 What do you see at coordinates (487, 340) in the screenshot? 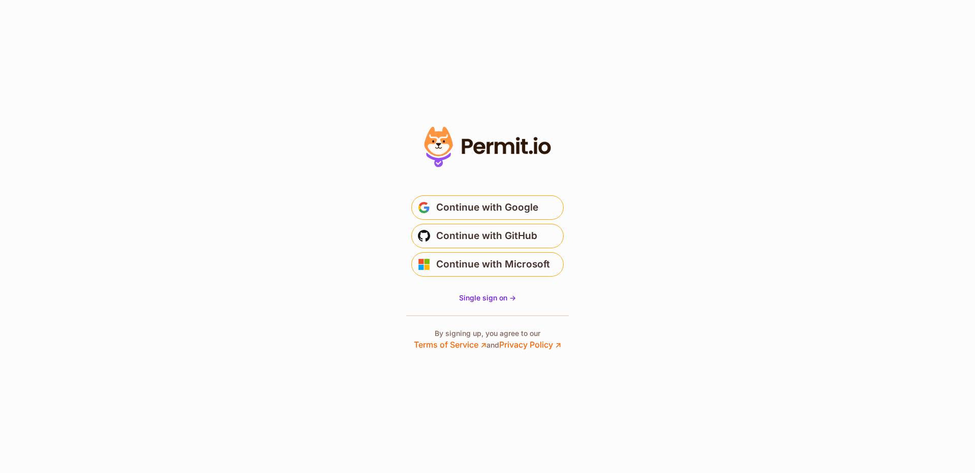
I see `p: By signing up, you agree to our and` at bounding box center [487, 340].